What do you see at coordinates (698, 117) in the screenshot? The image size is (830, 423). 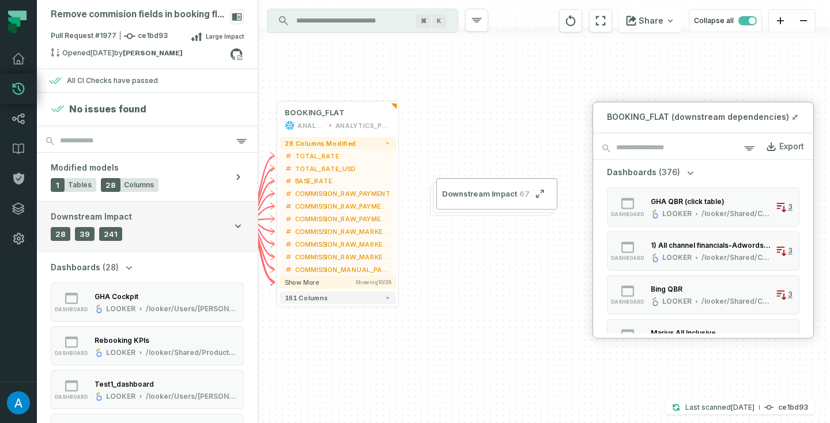 I see `span: BOOKING_FLAT (downstream dependencies)` at bounding box center [698, 117].